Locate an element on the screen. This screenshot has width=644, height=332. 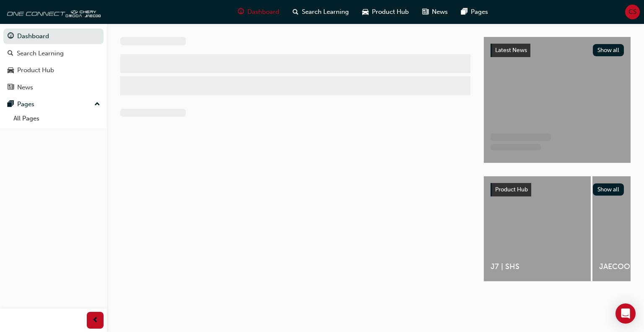
a: Dashboard is located at coordinates (53, 36).